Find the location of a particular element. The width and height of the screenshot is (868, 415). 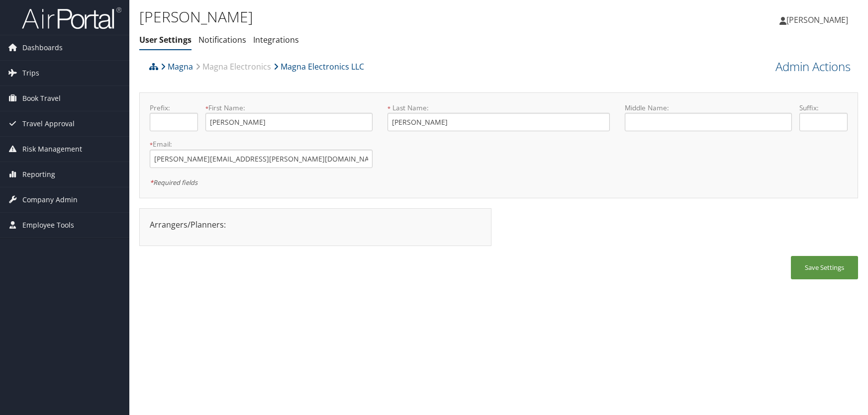

a: Admin Actions is located at coordinates (812, 67).